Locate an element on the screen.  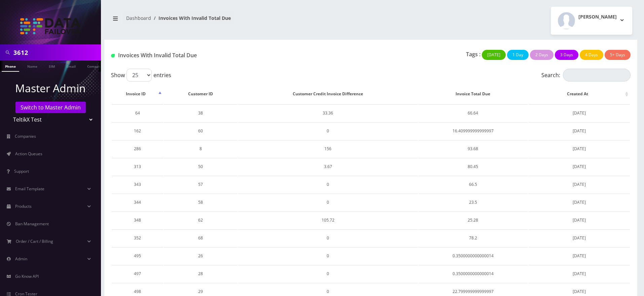
a: SIM is located at coordinates (52, 66).